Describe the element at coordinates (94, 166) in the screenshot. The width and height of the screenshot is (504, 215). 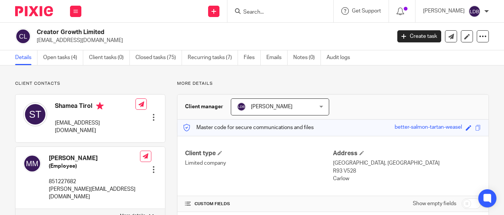
I see `h5: (Employee)` at that location.